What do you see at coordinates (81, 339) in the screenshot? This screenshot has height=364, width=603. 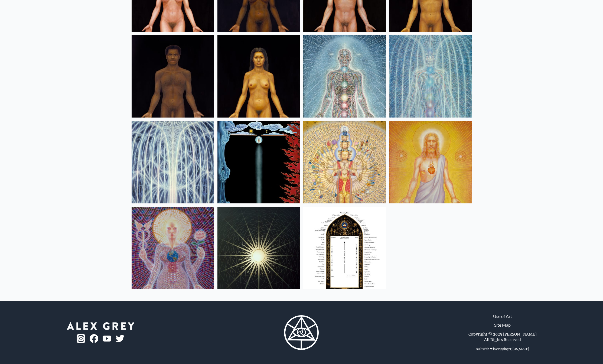 I see `img: ig-logo.png` at bounding box center [81, 339].